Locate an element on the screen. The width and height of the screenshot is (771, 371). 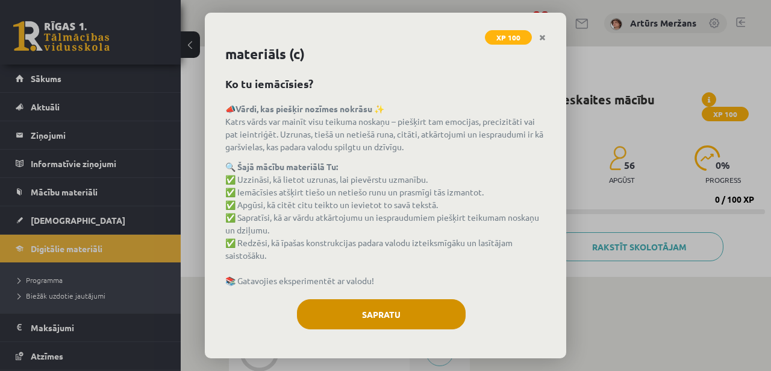
h2: Ko tu iemācīsies? is located at coordinates (386, 83).